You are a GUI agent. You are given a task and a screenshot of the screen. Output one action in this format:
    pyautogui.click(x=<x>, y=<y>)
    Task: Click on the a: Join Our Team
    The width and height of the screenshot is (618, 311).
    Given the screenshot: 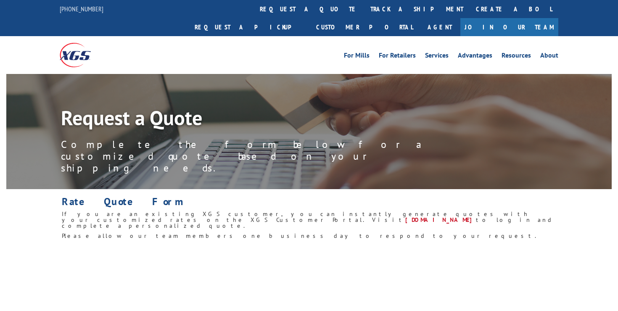 What is the action you would take?
    pyautogui.click(x=509, y=27)
    